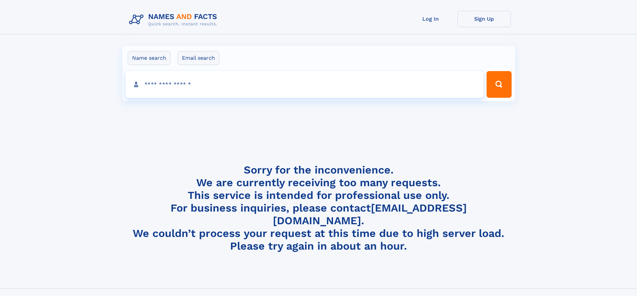 This screenshot has height=296, width=637. I want to click on button: Search Button, so click(499, 85).